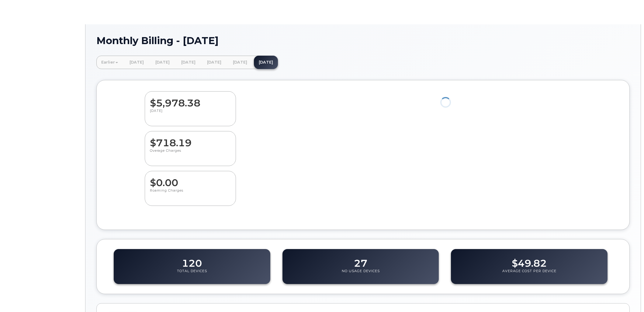  I want to click on dd: $5,978.38, so click(190, 100).